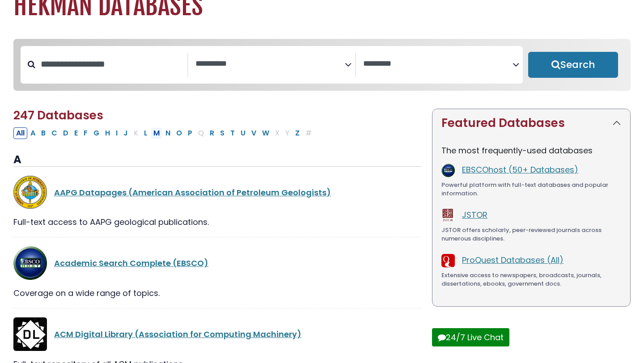  What do you see at coordinates (190, 133) in the screenshot?
I see `button: Filter Results P` at bounding box center [190, 133].